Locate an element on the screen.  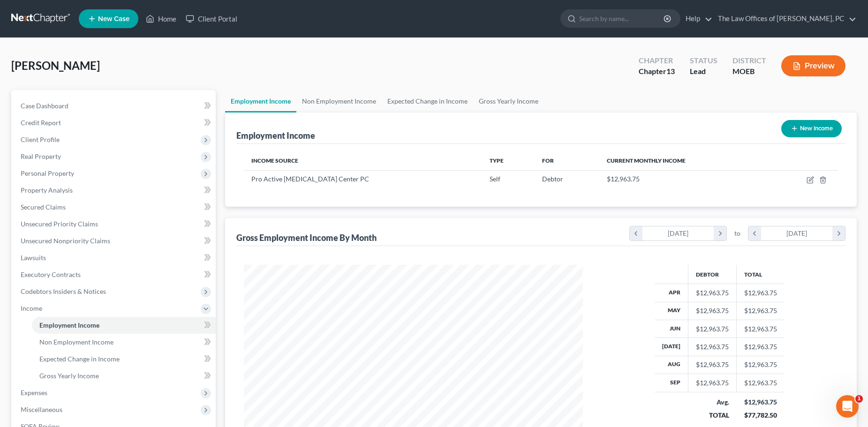
input: Search by name... is located at coordinates (621, 18).